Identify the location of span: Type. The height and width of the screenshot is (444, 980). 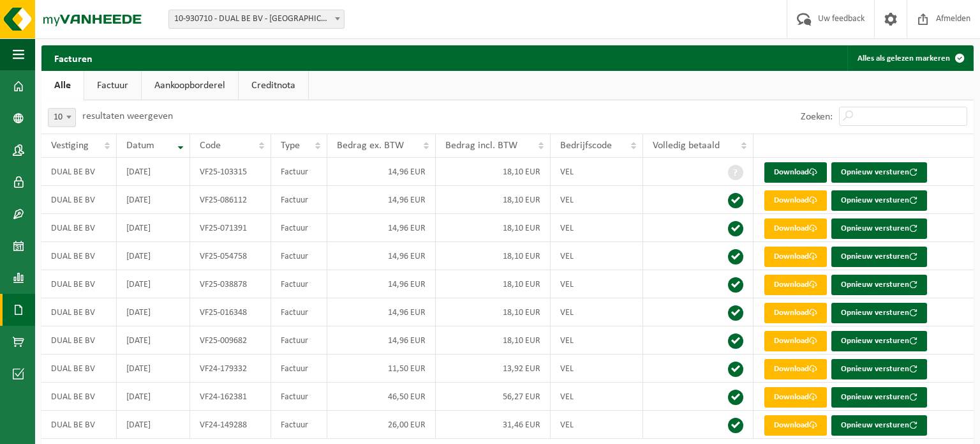
(291, 146).